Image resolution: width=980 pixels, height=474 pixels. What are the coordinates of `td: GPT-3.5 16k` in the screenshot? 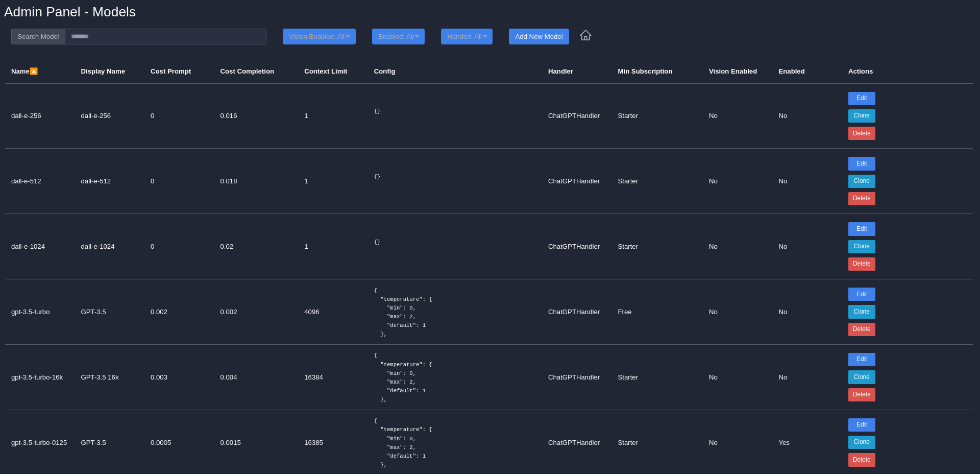 It's located at (109, 377).